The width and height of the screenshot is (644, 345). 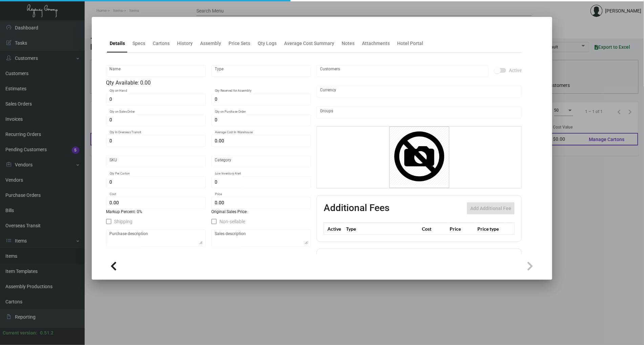 I want to click on div: Details, so click(x=117, y=44).